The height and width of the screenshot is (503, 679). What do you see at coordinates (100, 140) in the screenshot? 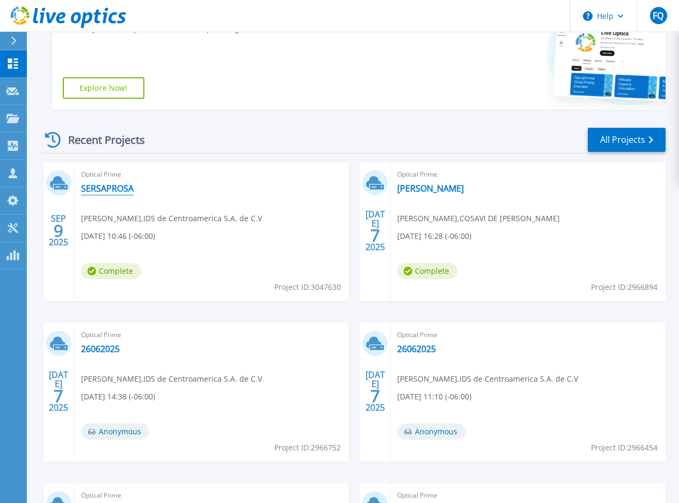
I see `div: Recent Projects` at bounding box center [100, 140].